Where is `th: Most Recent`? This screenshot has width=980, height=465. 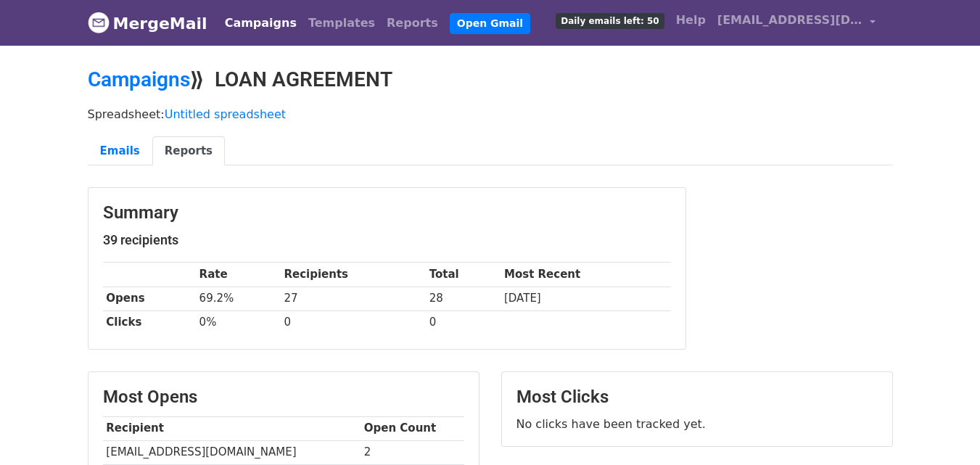
th: Most Recent is located at coordinates (585, 274).